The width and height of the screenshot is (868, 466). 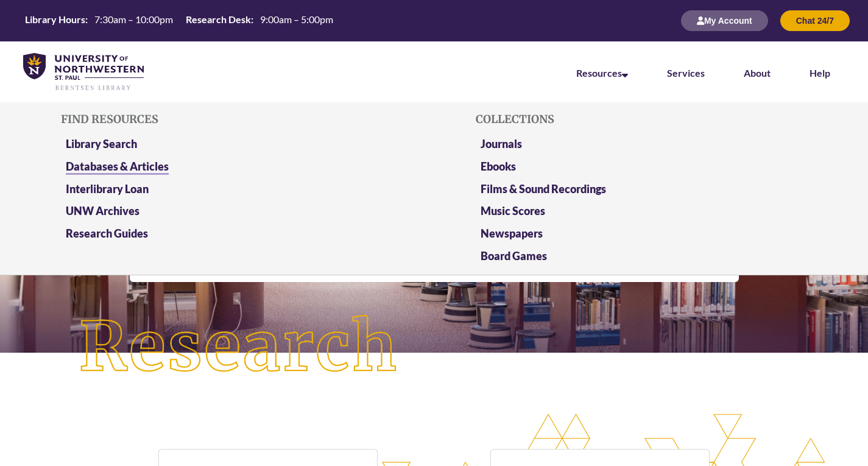 What do you see at coordinates (815, 20) in the screenshot?
I see `a: Chat 24/7` at bounding box center [815, 20].